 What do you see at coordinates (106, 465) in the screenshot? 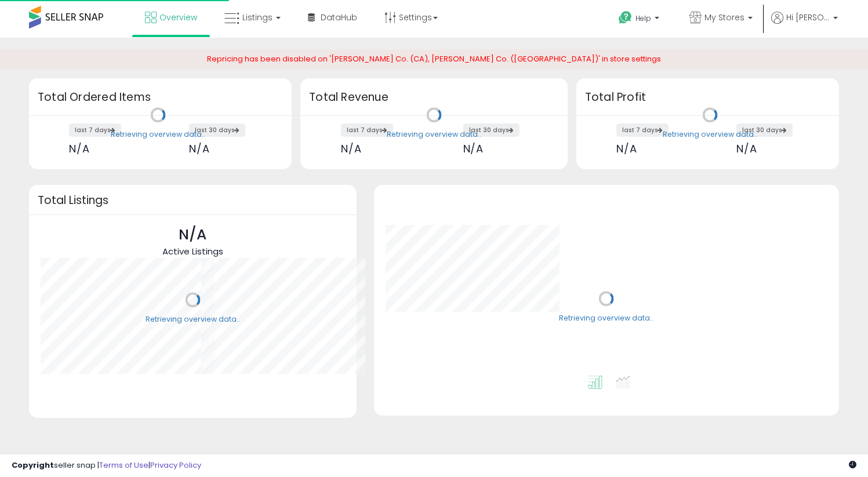
I see `div: seller snap | |` at bounding box center [106, 465].